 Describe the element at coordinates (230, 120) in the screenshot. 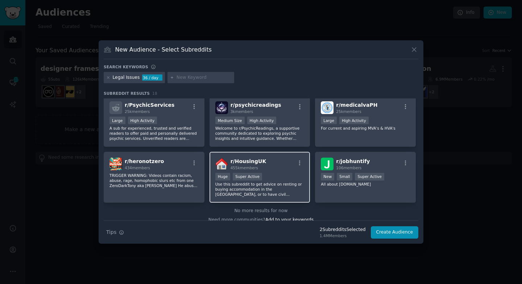

I see `div: Medium Size` at that location.